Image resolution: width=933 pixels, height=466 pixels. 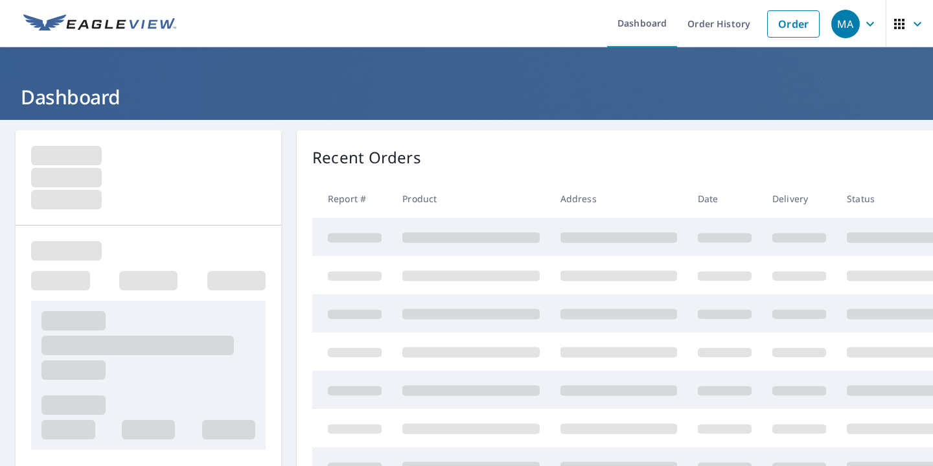 What do you see at coordinates (724, 198) in the screenshot?
I see `th: Date` at bounding box center [724, 198].